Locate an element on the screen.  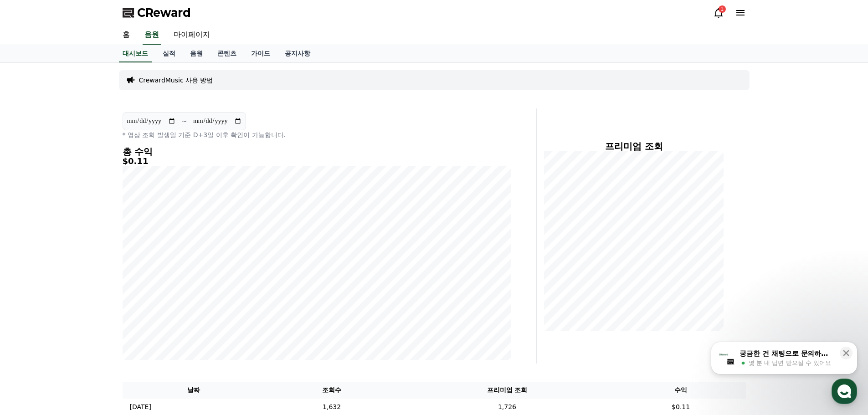
span: CReward is located at coordinates (164, 13).